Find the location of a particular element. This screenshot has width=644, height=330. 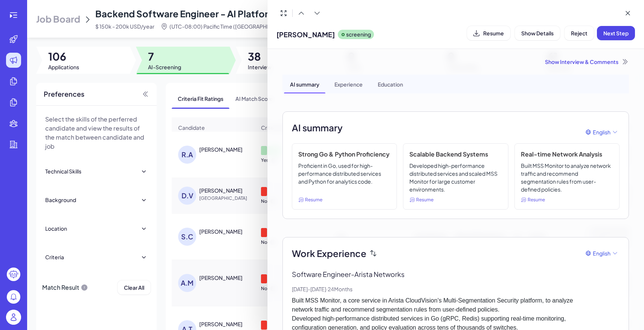

p: Proficient in Go, used for high-performance distributed services and Python for analytics code. is located at coordinates (344, 178).